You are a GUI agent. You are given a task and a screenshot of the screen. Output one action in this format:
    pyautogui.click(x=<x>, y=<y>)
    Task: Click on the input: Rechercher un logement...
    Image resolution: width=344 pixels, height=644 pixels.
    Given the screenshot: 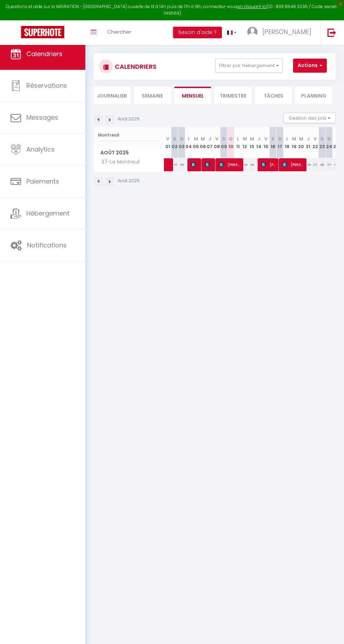 What is the action you would take?
    pyautogui.click(x=129, y=135)
    